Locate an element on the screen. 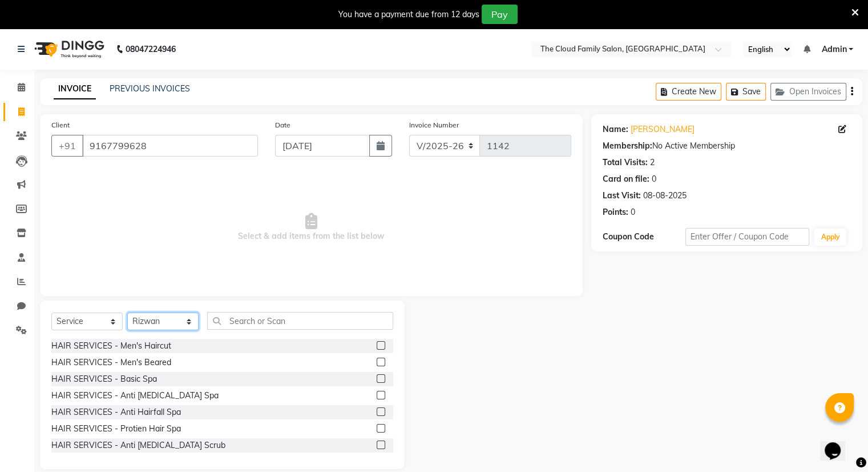 This screenshot has width=868, height=472. input: Search or Scan is located at coordinates (300, 320).